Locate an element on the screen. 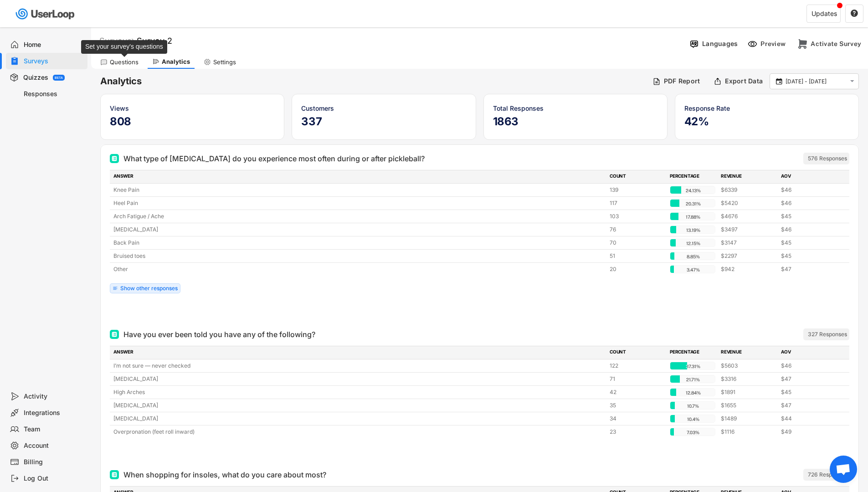  div: Other is located at coordinates (358, 269).